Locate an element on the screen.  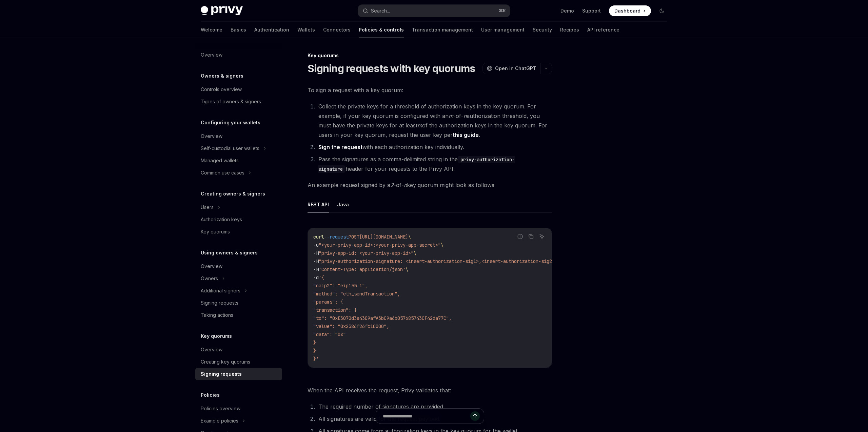
a: this guide is located at coordinates (466, 135).